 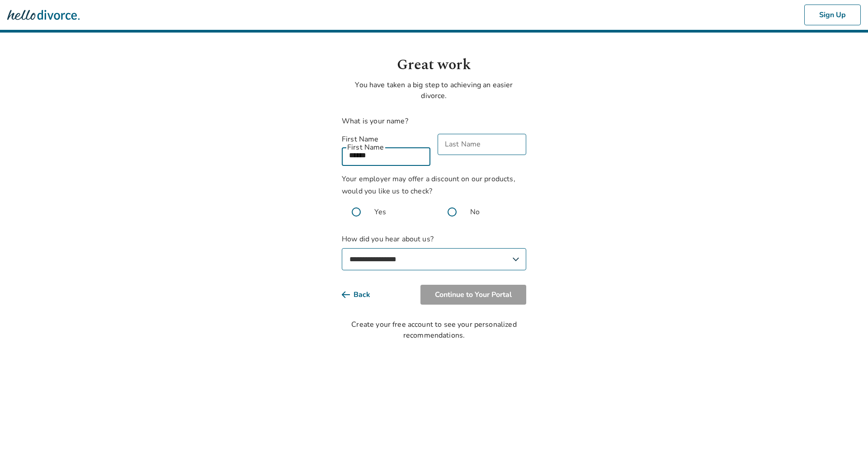 I want to click on label: What is your name?, so click(x=375, y=121).